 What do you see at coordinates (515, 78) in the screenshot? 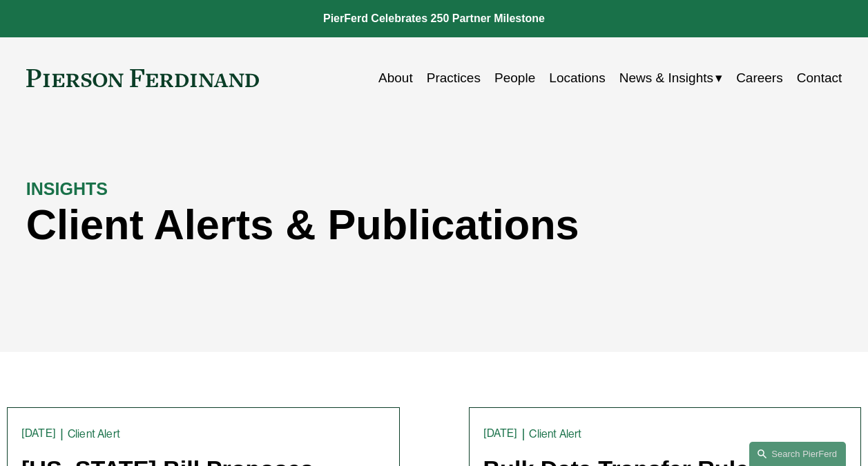
I see `a: People` at bounding box center [515, 78].